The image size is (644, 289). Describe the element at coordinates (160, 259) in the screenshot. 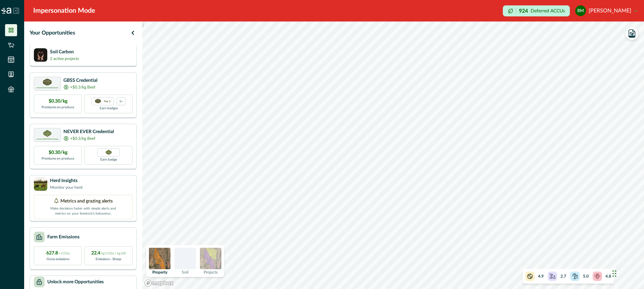

I see `img: property preview` at that location.